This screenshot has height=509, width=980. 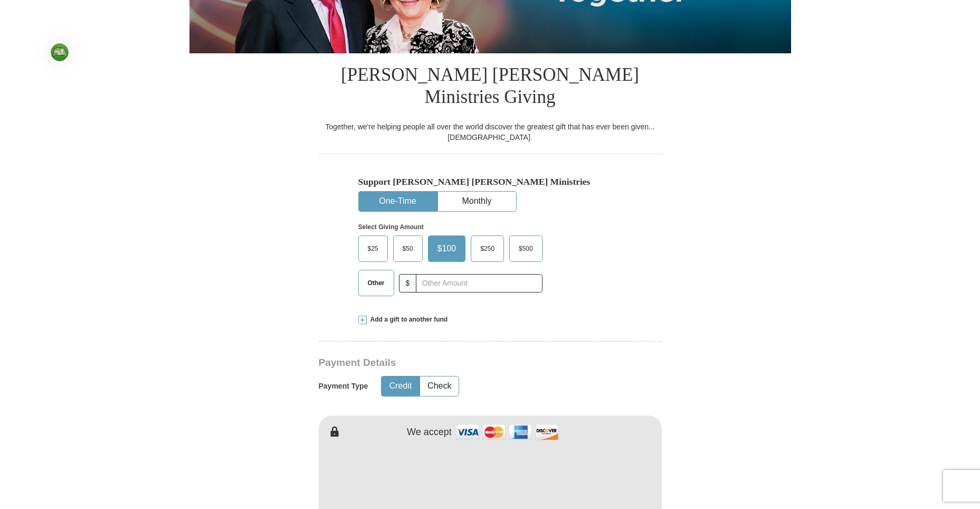 I want to click on span: $50, so click(x=408, y=248).